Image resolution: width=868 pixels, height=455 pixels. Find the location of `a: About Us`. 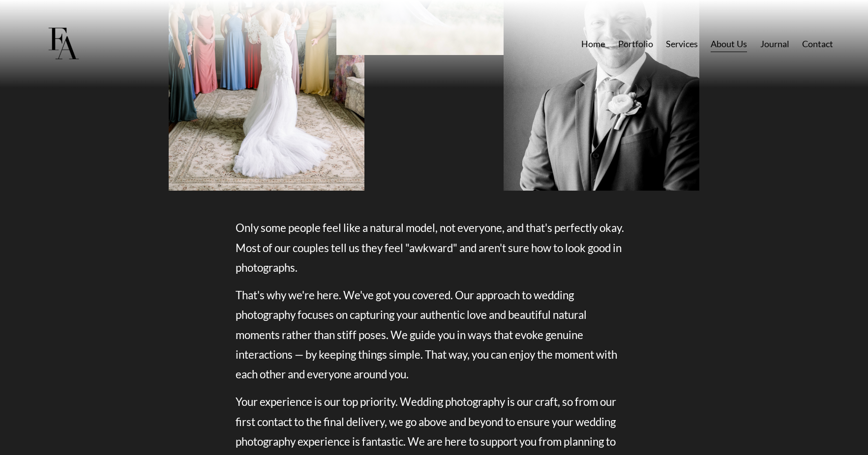

a: About Us is located at coordinates (729, 44).